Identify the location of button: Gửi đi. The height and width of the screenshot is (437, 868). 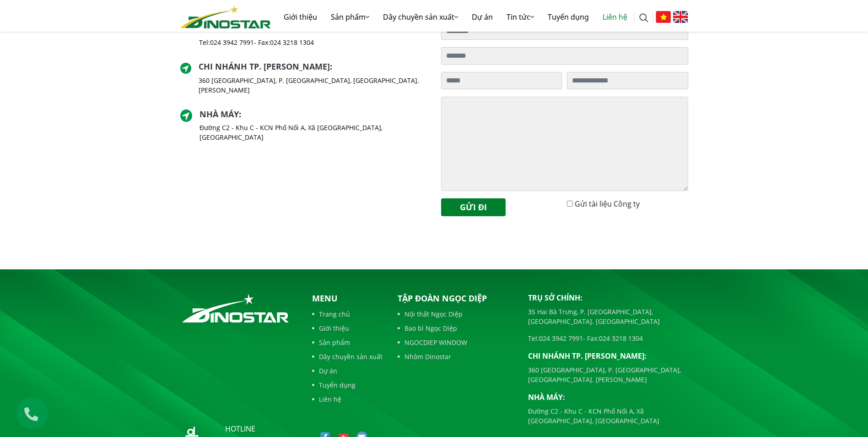
(473, 207).